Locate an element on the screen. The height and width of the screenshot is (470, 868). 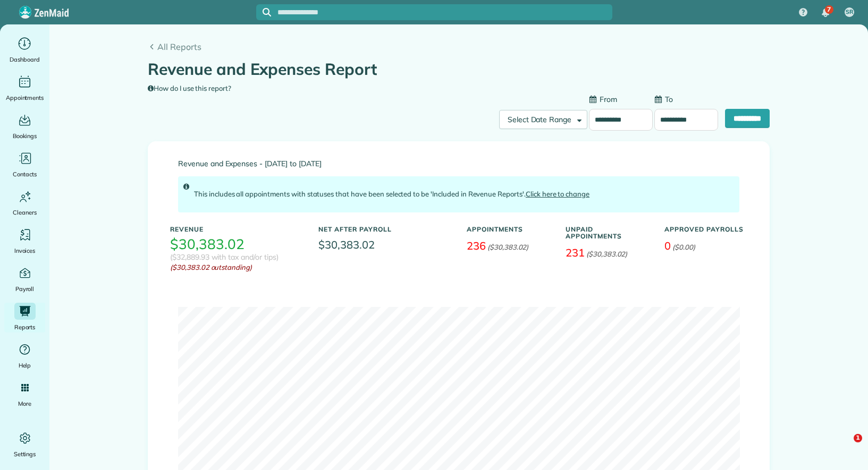
span: Cleaners is located at coordinates (24, 213).